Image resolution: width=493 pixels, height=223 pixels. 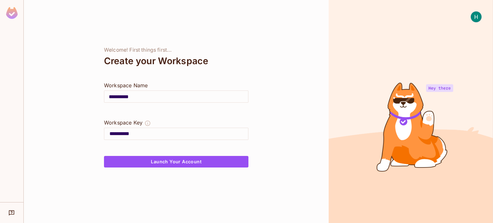 I want to click on div: Workspace Key, so click(x=123, y=123).